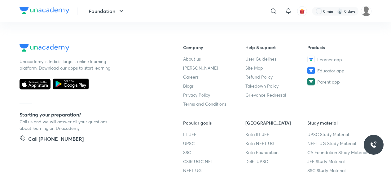 The height and width of the screenshot is (187, 391). Describe the element at coordinates (374, 144) in the screenshot. I see `img: ttu` at that location.